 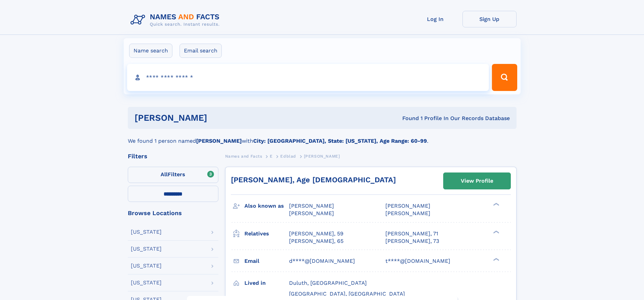 What do you see at coordinates (244, 156) in the screenshot?
I see `a: Names and Facts` at bounding box center [244, 156].